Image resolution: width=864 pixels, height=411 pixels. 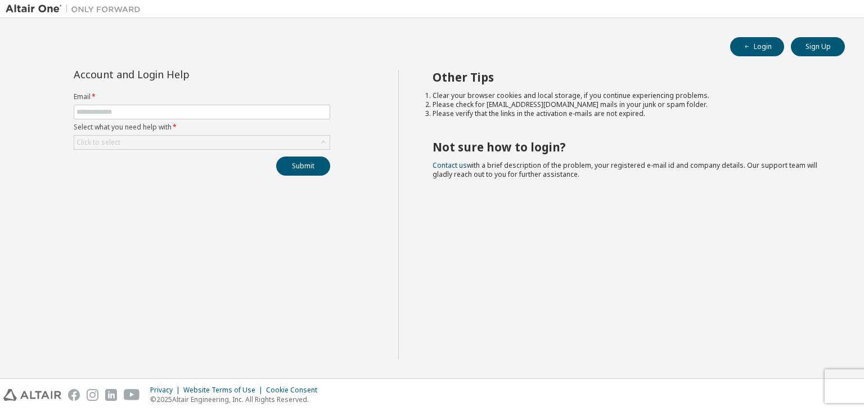 What do you see at coordinates (202, 97) in the screenshot?
I see `label: Email` at bounding box center [202, 97].